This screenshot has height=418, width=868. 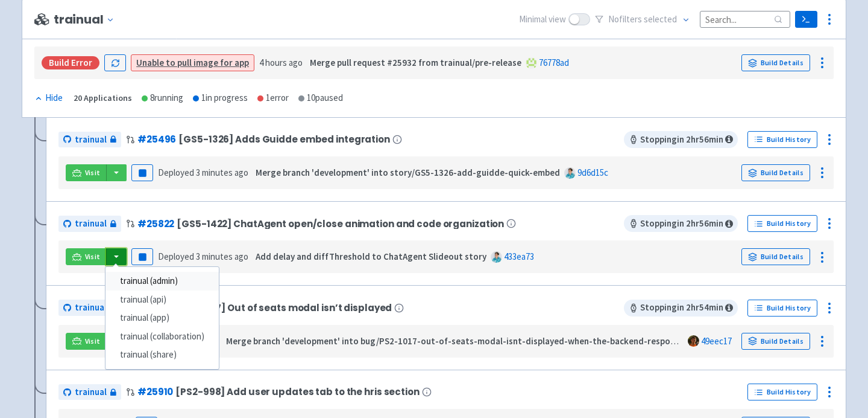 What do you see at coordinates (156, 224) in the screenshot?
I see `a: #25822` at bounding box center [156, 224].